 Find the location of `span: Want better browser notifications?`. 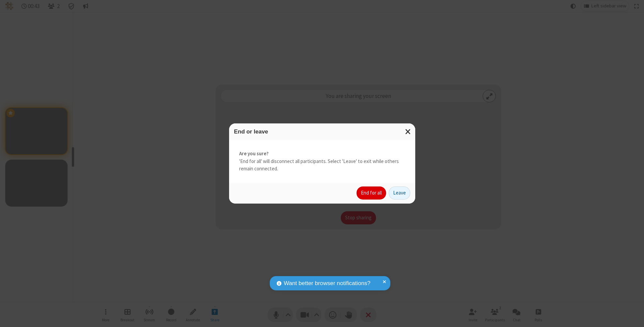

span: Want better browser notifications? is located at coordinates (327, 283).